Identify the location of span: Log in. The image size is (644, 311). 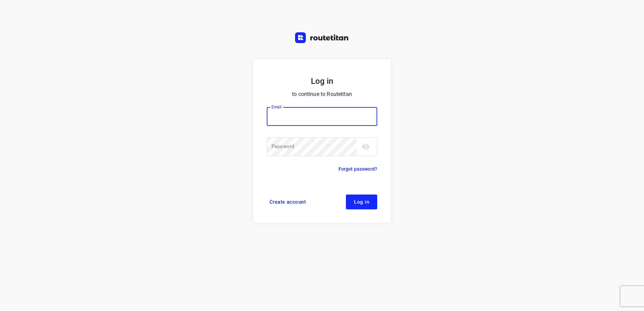
(362, 202).